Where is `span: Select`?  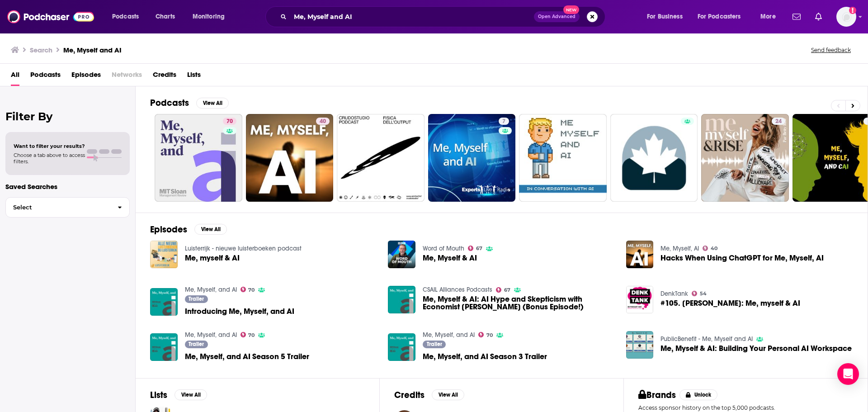
span: Select is located at coordinates (58, 207).